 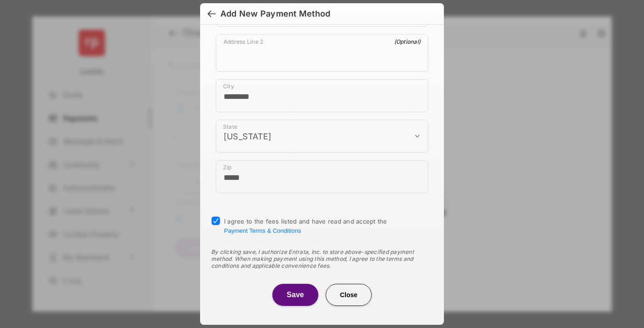 What do you see at coordinates (322, 53) in the screenshot?
I see `div: payment_method_screening[postal_addresses][addressLine2]` at bounding box center [322, 53].